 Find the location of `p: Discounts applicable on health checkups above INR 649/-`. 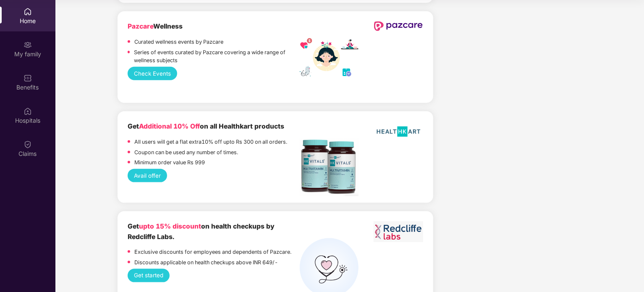

p: Discounts applicable on health checkups above INR 649/- is located at coordinates (206, 263).